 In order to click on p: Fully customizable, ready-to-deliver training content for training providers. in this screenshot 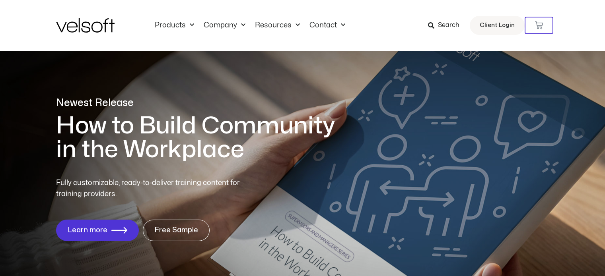, I will do `click(155, 189)`.